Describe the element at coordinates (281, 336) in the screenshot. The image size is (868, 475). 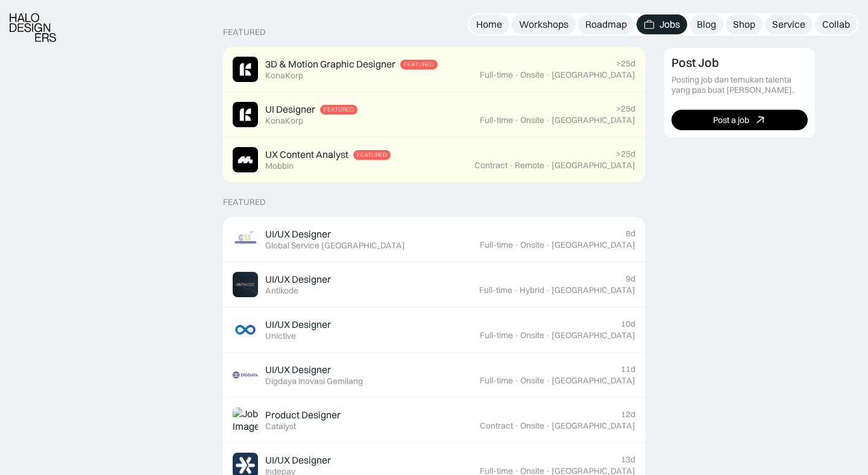
I see `div: Unictive` at that location.